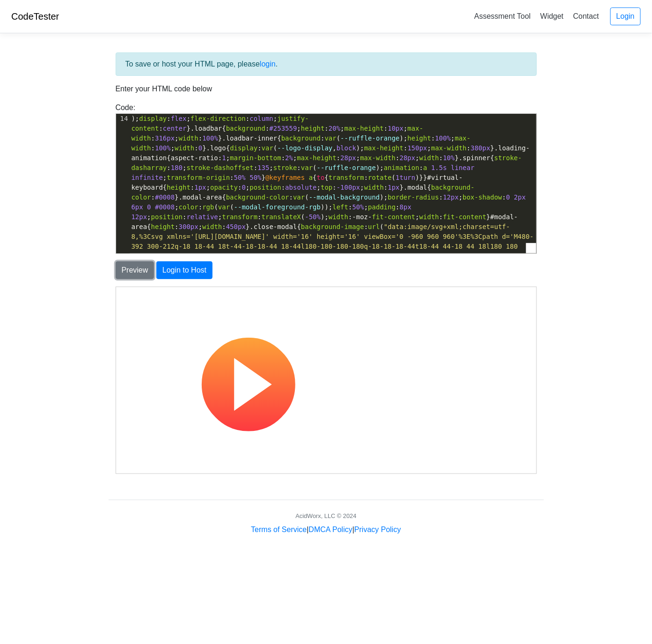 This screenshot has width=652, height=644. What do you see at coordinates (281, 216) in the screenshot?
I see `span: translateX` at bounding box center [281, 216].